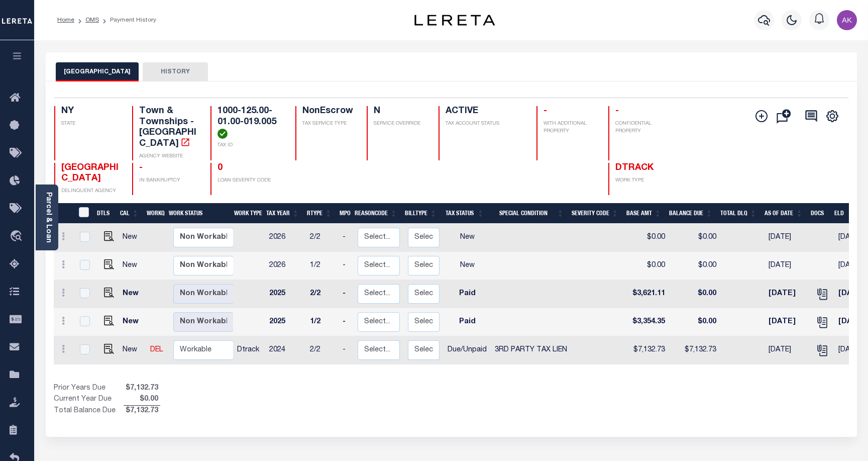  Describe the element at coordinates (220, 168) in the screenshot. I see `span: 0` at that location.